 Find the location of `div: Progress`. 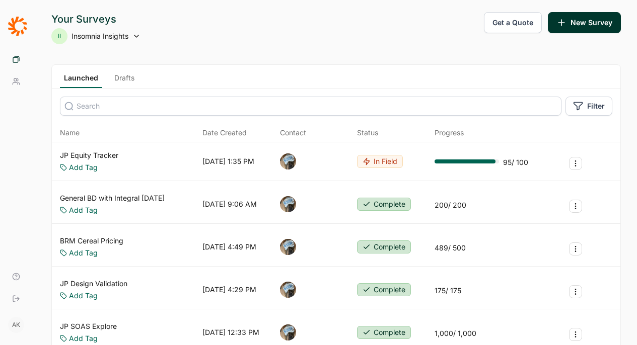

div: Progress is located at coordinates (449, 133).